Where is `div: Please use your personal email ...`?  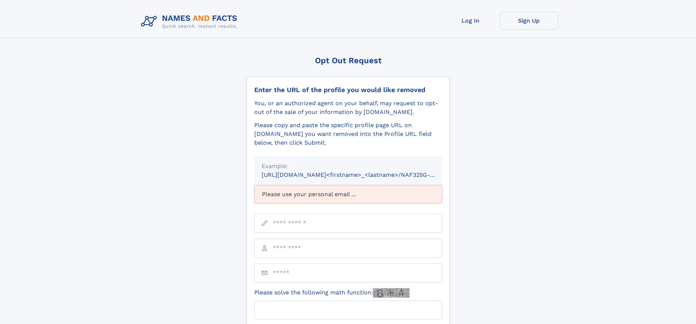 div: Please use your personal email ... is located at coordinates (348, 195).